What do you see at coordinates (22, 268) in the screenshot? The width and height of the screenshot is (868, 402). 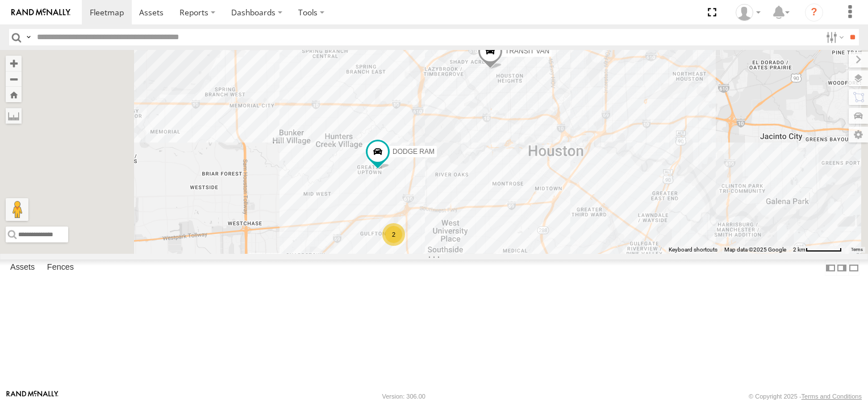 I see `label: Assets` at bounding box center [22, 268].